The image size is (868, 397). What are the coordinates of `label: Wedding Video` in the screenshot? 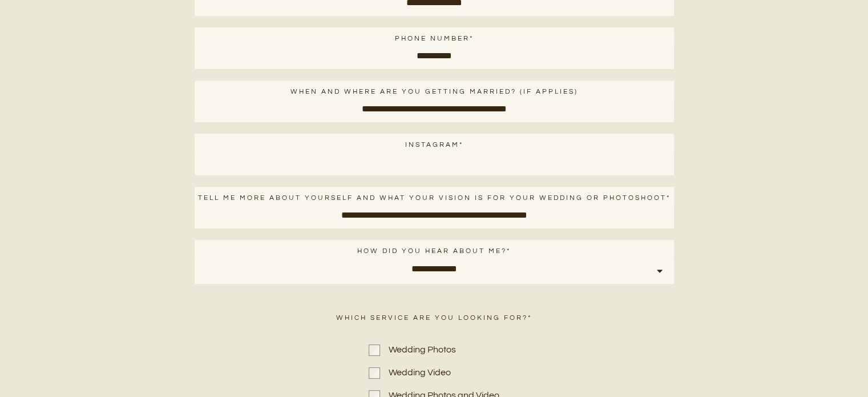 It's located at (415, 373).